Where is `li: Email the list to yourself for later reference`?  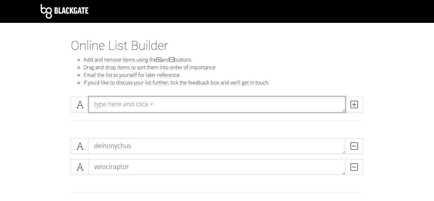 li: Email the list to yourself for later reference is located at coordinates (223, 75).